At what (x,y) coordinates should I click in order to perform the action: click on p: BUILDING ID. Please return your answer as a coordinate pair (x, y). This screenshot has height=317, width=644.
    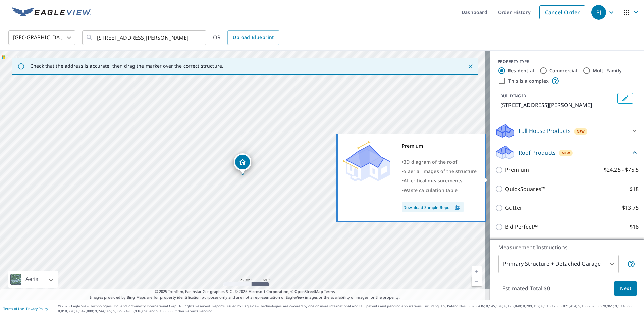
    Looking at the image, I should click on (513, 96).